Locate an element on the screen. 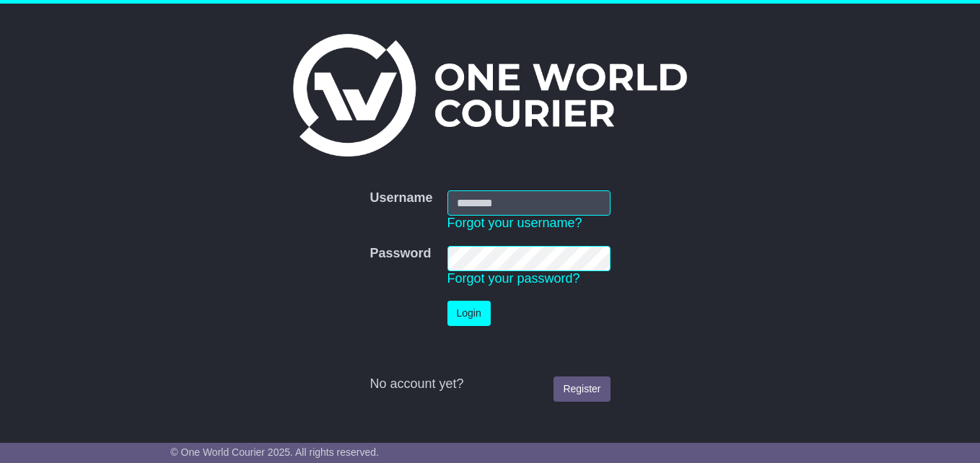  label: Username is located at coordinates (401, 199).